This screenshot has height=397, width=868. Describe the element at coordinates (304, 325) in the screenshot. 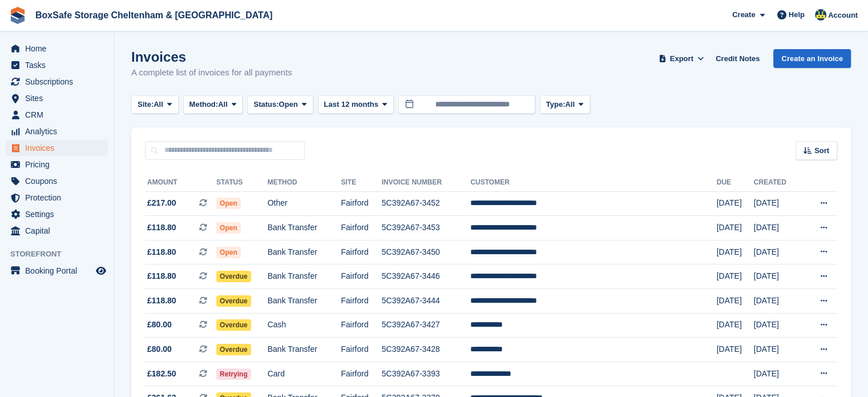

I see `td: Cash` at that location.